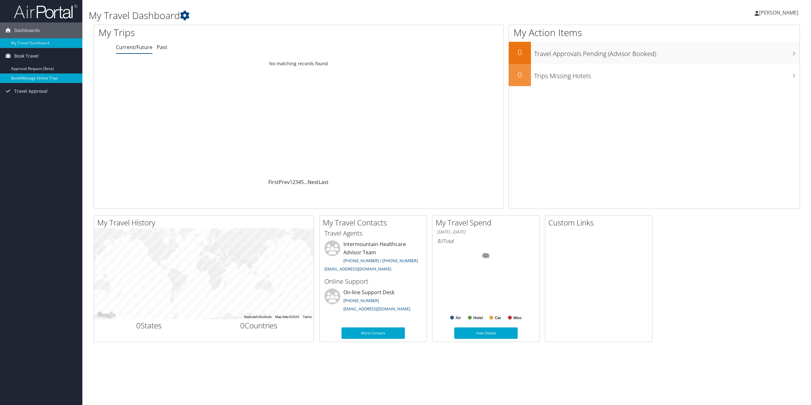 The image size is (811, 405). Describe the element at coordinates (162, 47) in the screenshot. I see `a: Past` at that location.